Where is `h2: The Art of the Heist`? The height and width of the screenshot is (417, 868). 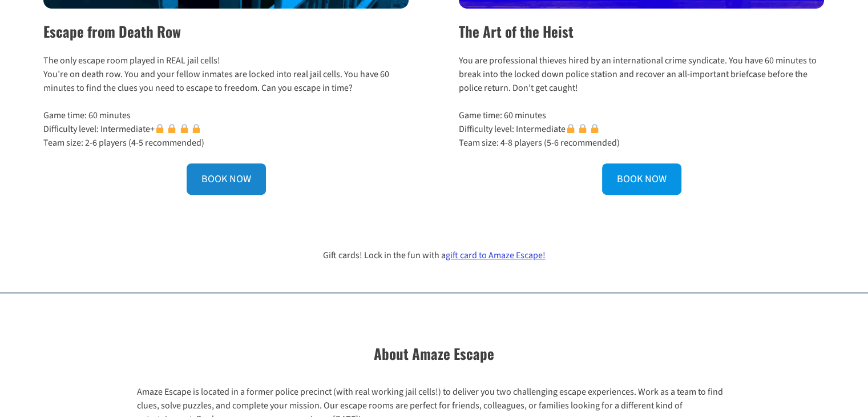
h2: The Art of the Heist is located at coordinates (641, 32).